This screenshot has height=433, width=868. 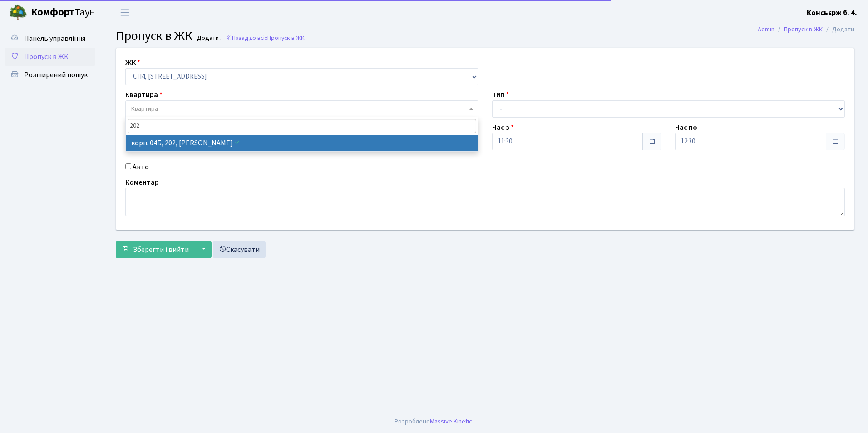 I want to click on div: Розроблено ., so click(x=434, y=422).